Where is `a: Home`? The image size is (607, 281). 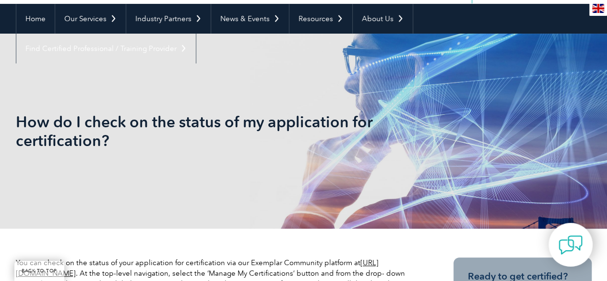 a: Home is located at coordinates (35, 19).